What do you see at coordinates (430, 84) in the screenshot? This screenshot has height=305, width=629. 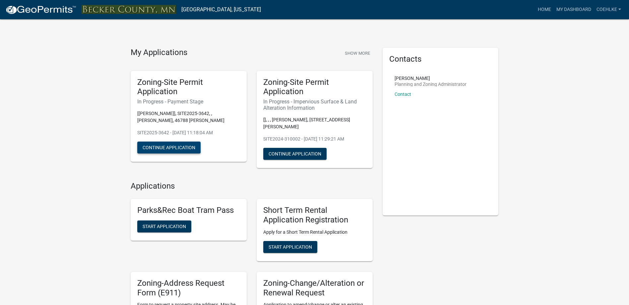 I see `p: Planning and Zoning Administrator` at bounding box center [430, 84].